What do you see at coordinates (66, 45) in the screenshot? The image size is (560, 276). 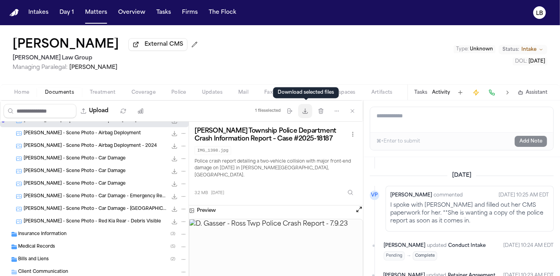 I see `button: Edit matter name` at bounding box center [66, 45].